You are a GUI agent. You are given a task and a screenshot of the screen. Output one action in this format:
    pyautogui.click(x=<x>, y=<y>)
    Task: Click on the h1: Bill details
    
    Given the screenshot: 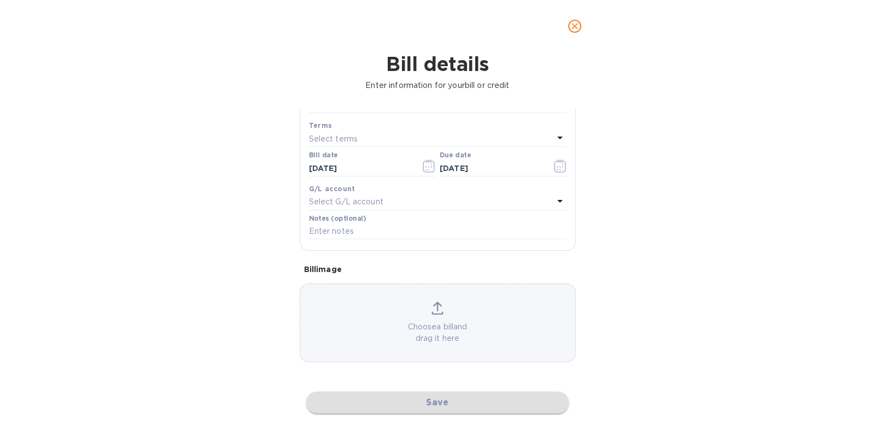 What is the action you would take?
    pyautogui.click(x=437, y=64)
    